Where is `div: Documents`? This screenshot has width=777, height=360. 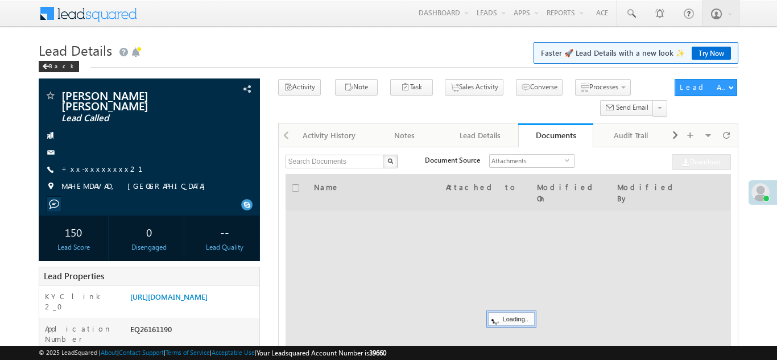 div: Documents is located at coordinates (556, 135).